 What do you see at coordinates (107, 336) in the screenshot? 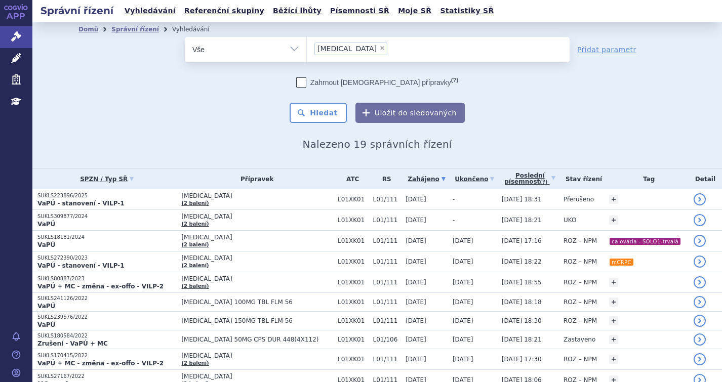
I see `p: SUKLS180584/2022` at bounding box center [107, 336].